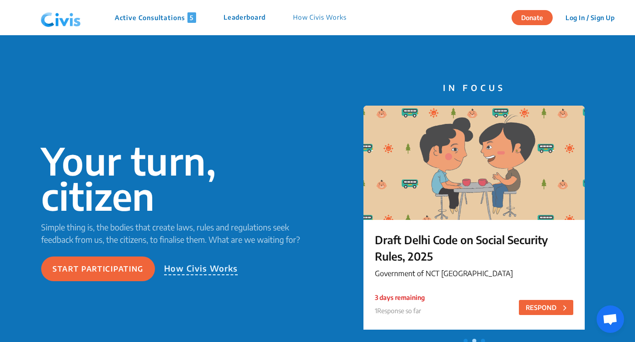  Describe the element at coordinates (474, 87) in the screenshot. I see `p: IN FOCUS` at that location.